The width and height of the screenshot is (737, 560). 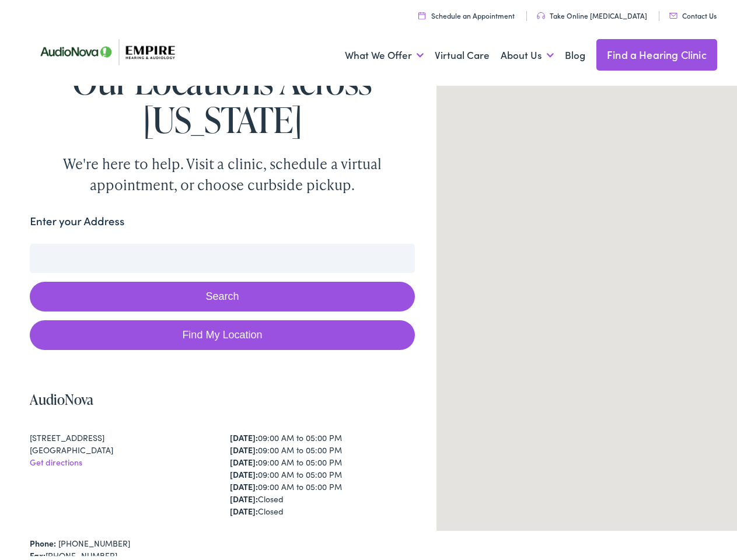 I want to click on a: What We Offer, so click(x=384, y=52).